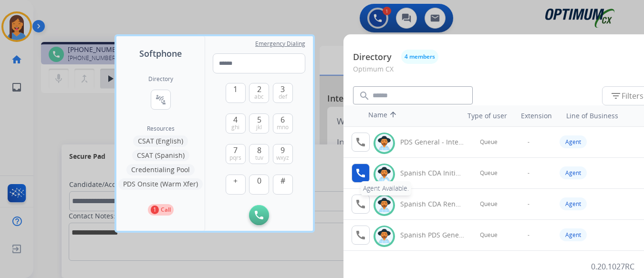 Image resolution: width=644 pixels, height=278 pixels. I want to click on button: 9wxyz, so click(283, 154).